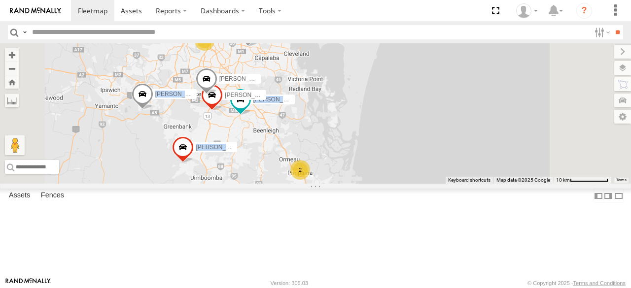 The width and height of the screenshot is (631, 288). I want to click on button: Keyboard shortcuts, so click(469, 180).